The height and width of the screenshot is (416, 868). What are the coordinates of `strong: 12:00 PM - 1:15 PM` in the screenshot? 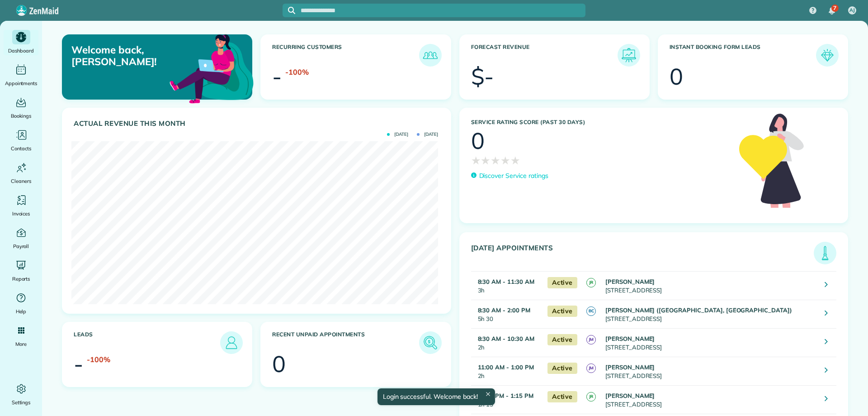 It's located at (506, 395).